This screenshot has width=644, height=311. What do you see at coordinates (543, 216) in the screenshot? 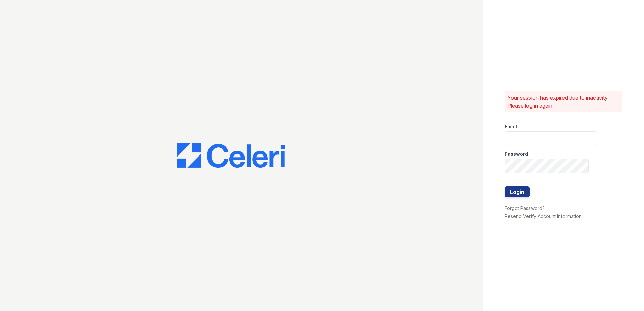
I see `a: Resend Verify Account Information` at bounding box center [543, 216].